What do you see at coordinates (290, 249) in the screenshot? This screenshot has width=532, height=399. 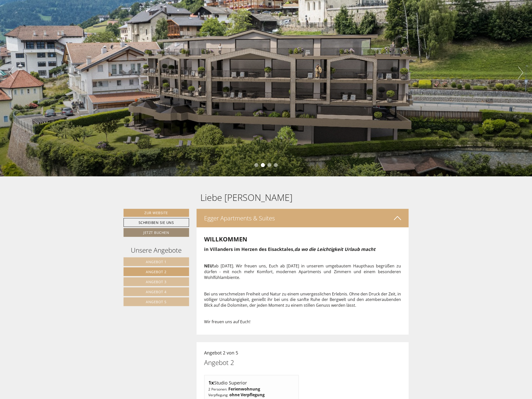 I see `strong: in Villanders im Herzen des Eisacktales,` at bounding box center [290, 249].